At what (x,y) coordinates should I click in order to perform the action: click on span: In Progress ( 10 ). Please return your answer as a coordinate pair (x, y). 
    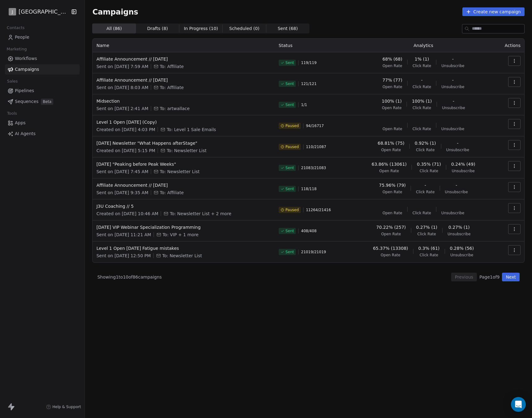
    Looking at the image, I should click on (201, 28).